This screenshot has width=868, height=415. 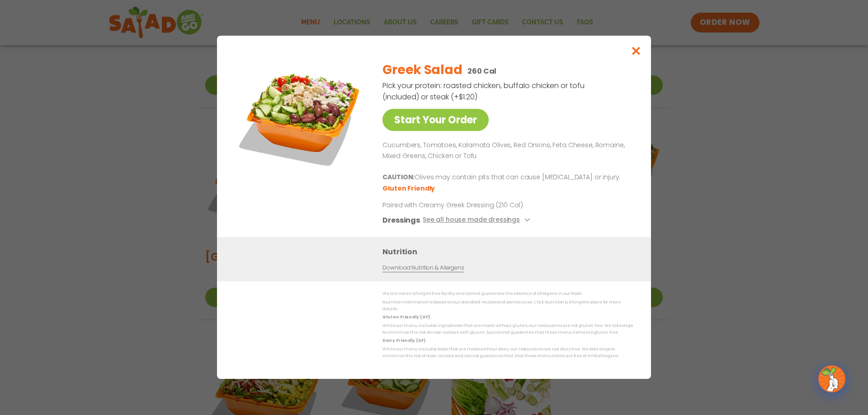 What do you see at coordinates (484, 91) in the screenshot?
I see `p: Pick your protein: roasted chicken, buffalo chicken or tofu (included) or steak (+$1.20)` at bounding box center [484, 91].